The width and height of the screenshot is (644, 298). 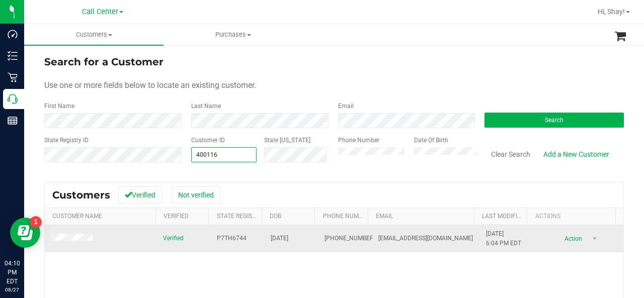 What do you see at coordinates (13, 77) in the screenshot?
I see `inline-svg: Retail` at bounding box center [13, 77].